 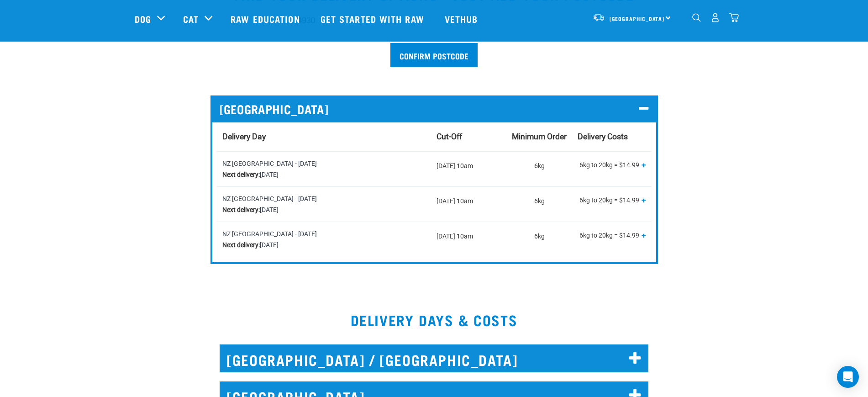 What do you see at coordinates (611, 137) in the screenshot?
I see `th: Delivery Costs` at bounding box center [611, 137].